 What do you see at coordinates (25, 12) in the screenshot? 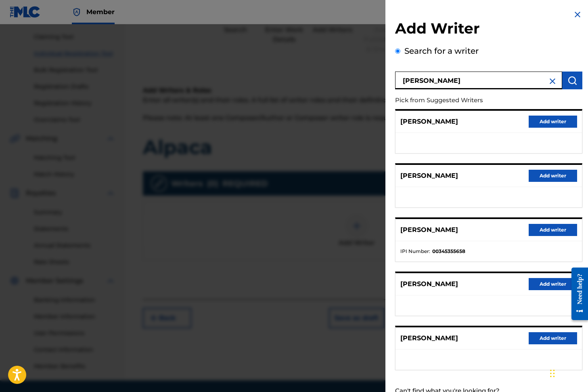
I see `img: MLC Logo` at bounding box center [25, 12].